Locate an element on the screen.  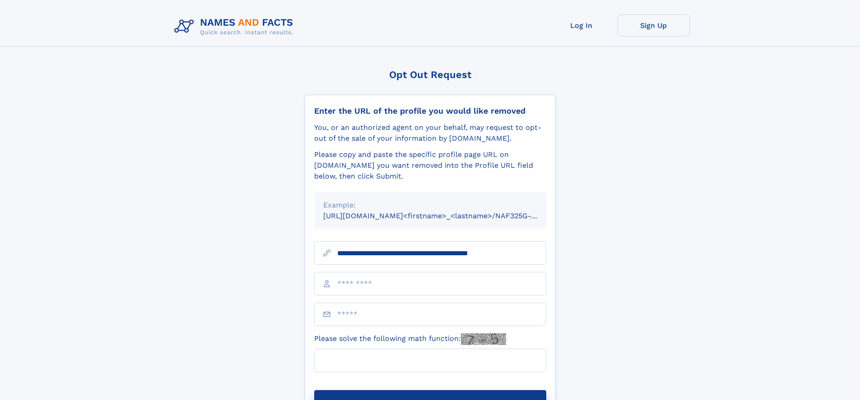
a: Log In is located at coordinates (582, 25).